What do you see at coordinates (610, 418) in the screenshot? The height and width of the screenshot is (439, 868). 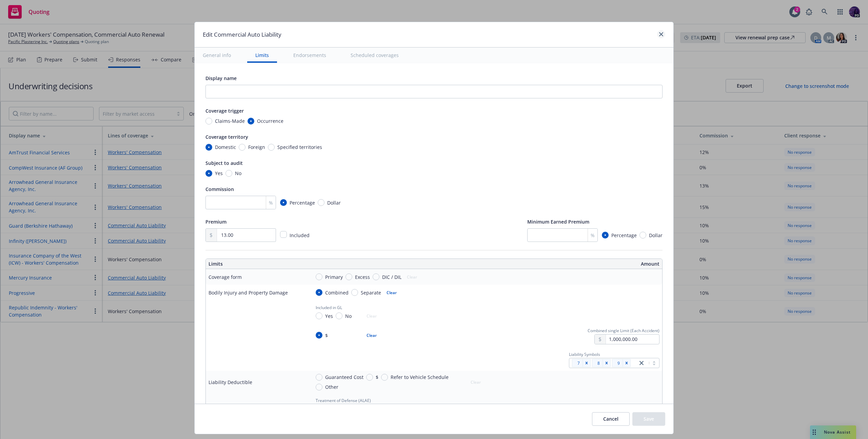 I see `button: Cancel` at bounding box center [610, 418].